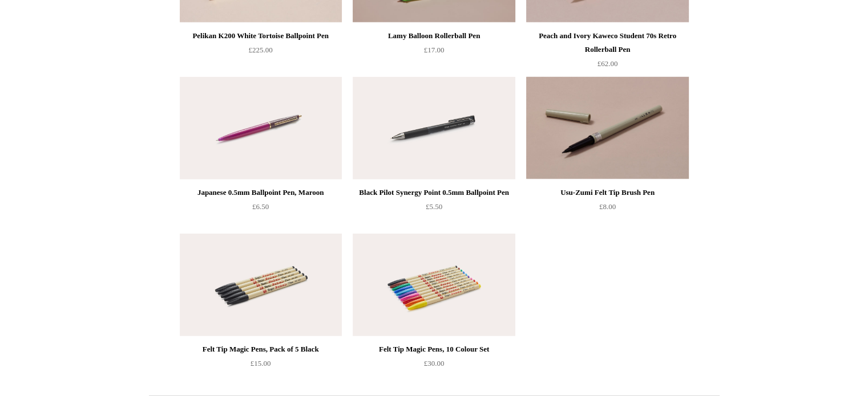  What do you see at coordinates (434, 210) in the screenshot?
I see `a: Black Pilot Synergy Point 0.5mm Ballpoint Pen £5.50` at bounding box center [434, 210].